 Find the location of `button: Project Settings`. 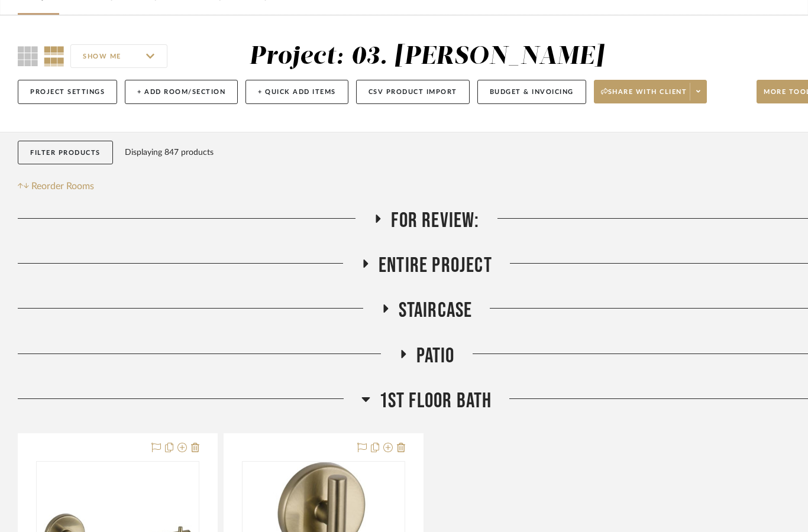

button: Project Settings is located at coordinates (68, 91).